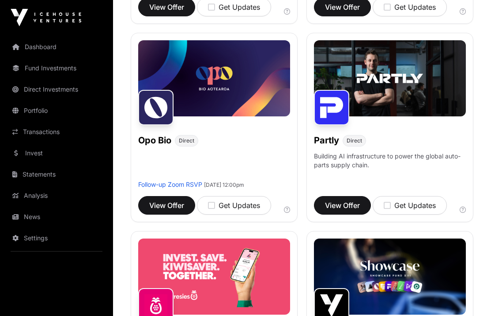  Describe the element at coordinates (469, 294) in the screenshot. I see `div: Chat Widget` at that location.